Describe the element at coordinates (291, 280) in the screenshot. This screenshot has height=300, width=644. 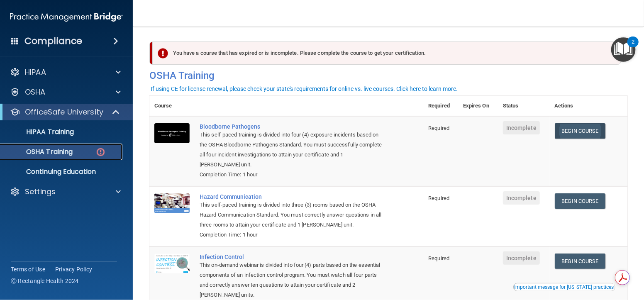
I see `div: This on-demand webinar is divided into four (4) parts based on the essential components of an inf...` at that location.